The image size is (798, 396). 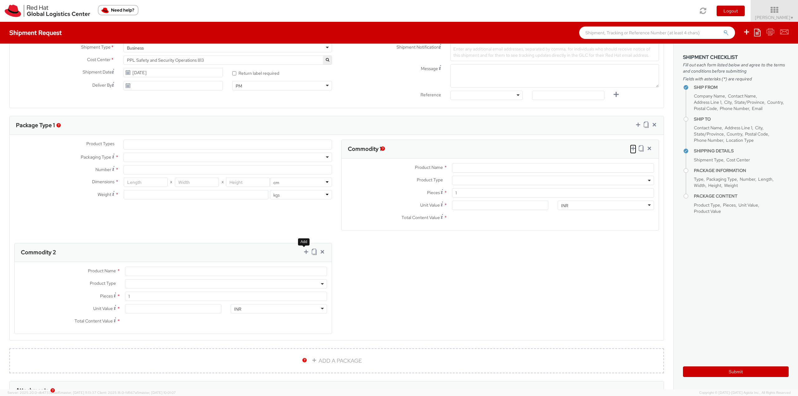 I want to click on img: rh-logistics-00dfa346123c4ec078e1.svg, so click(x=47, y=11).